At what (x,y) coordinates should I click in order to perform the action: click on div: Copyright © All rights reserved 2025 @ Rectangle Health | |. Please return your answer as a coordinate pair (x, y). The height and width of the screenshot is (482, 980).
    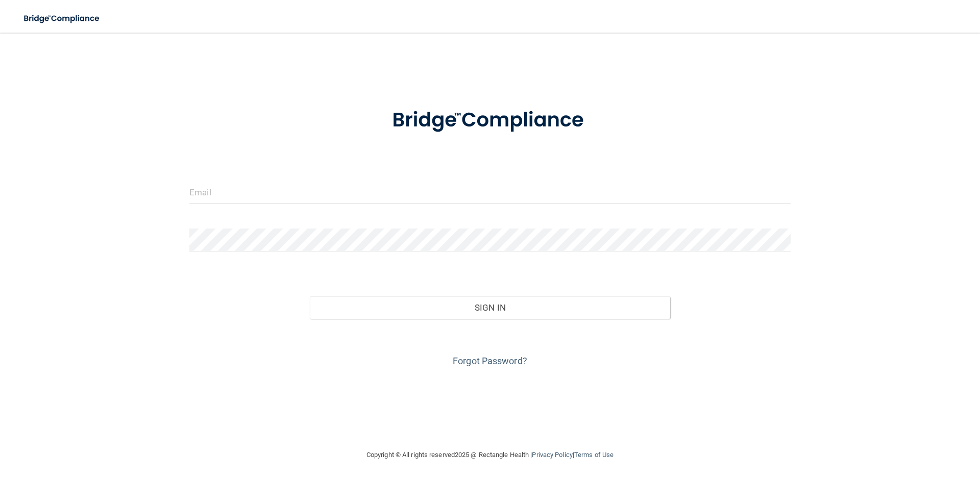
    Looking at the image, I should click on (490, 455).